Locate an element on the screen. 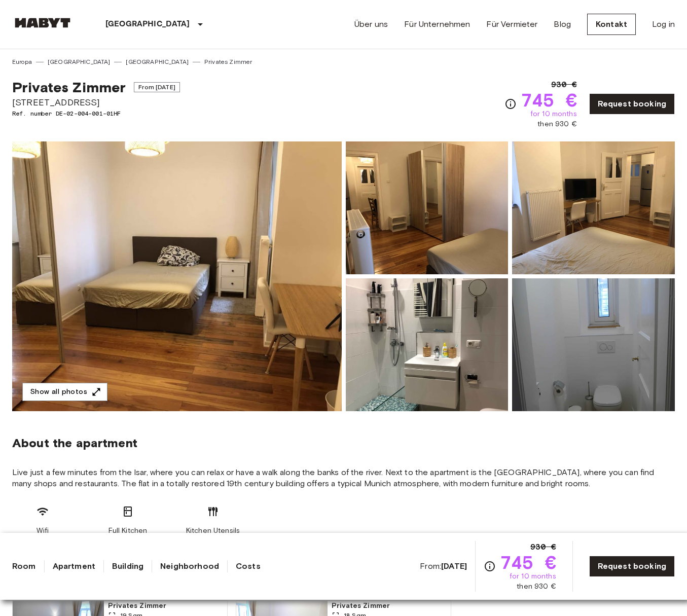 The image size is (687, 616). a: Über uns is located at coordinates (371, 24).